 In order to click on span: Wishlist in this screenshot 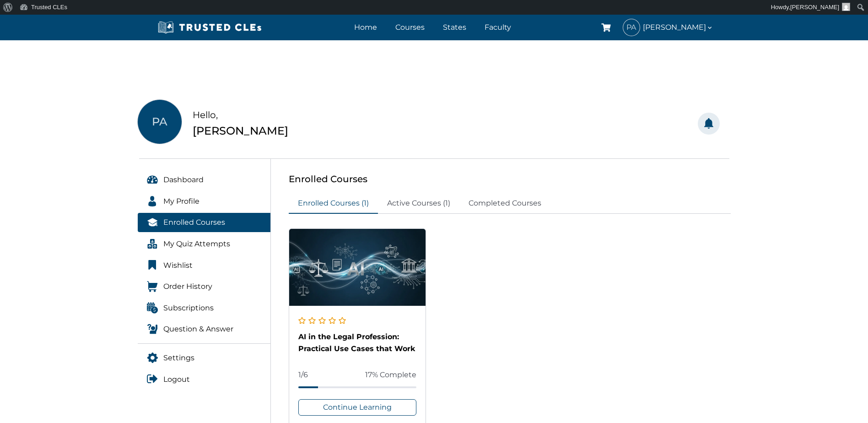, I will do `click(178, 265)`.